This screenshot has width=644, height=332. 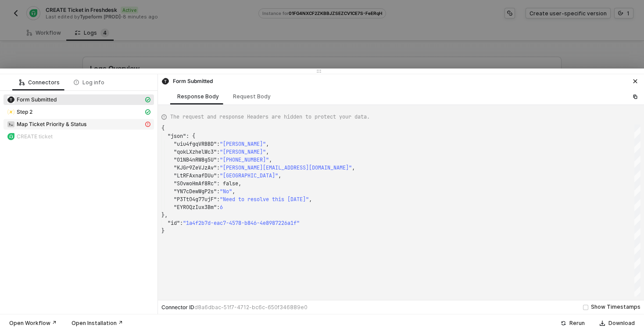 I want to click on button: Download, so click(x=617, y=323).